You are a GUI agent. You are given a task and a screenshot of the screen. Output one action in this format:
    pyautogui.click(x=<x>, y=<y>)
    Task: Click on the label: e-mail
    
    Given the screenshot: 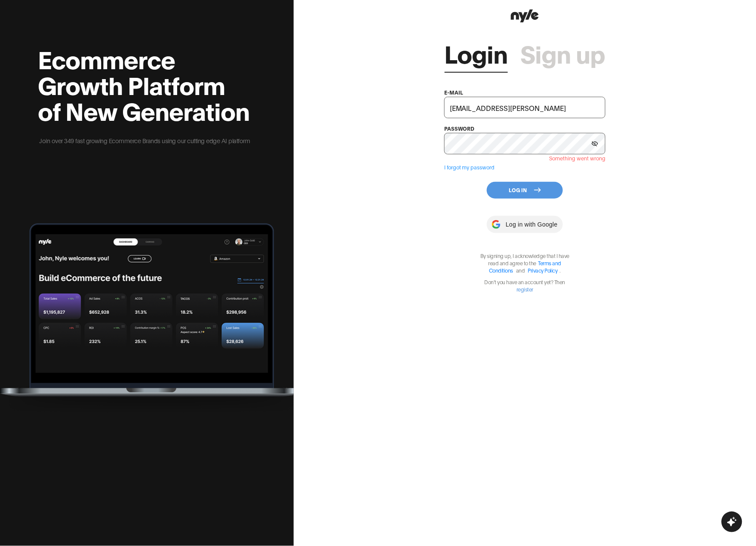 What is the action you would take?
    pyautogui.click(x=454, y=92)
    